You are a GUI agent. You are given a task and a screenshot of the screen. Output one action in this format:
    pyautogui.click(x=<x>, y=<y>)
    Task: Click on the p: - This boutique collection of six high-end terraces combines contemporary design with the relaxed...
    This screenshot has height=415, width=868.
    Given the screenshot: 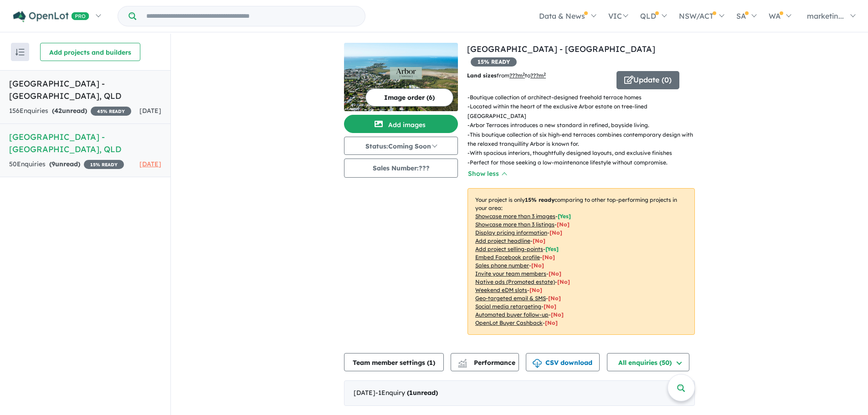 What is the action you would take?
    pyautogui.click(x=585, y=139)
    